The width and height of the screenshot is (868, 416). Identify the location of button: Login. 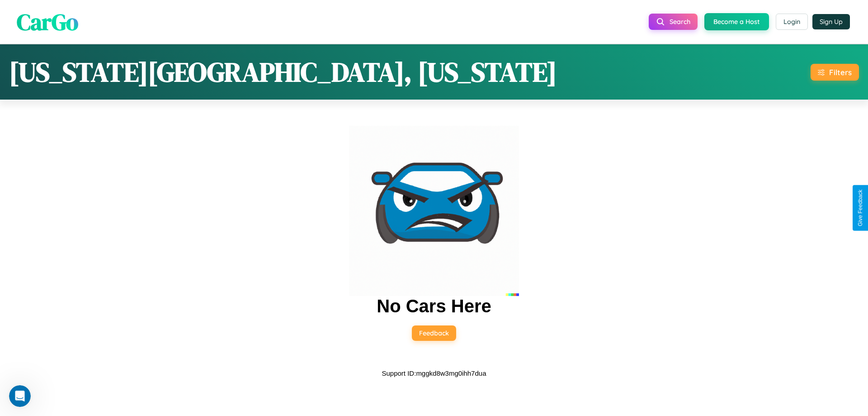
(792, 22).